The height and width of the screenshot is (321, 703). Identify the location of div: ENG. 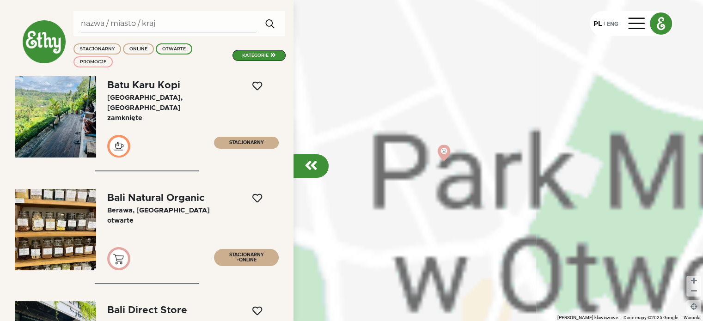
(612, 24).